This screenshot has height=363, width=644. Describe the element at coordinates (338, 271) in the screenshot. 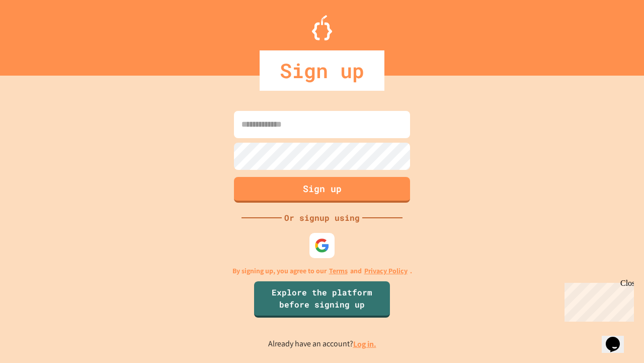

I see `a: Terms` at that location.